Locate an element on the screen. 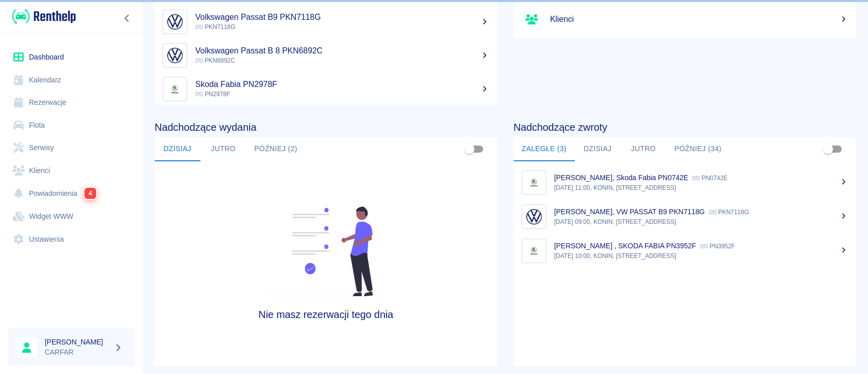 The image size is (868, 374). span: PN2978F is located at coordinates (213, 94).